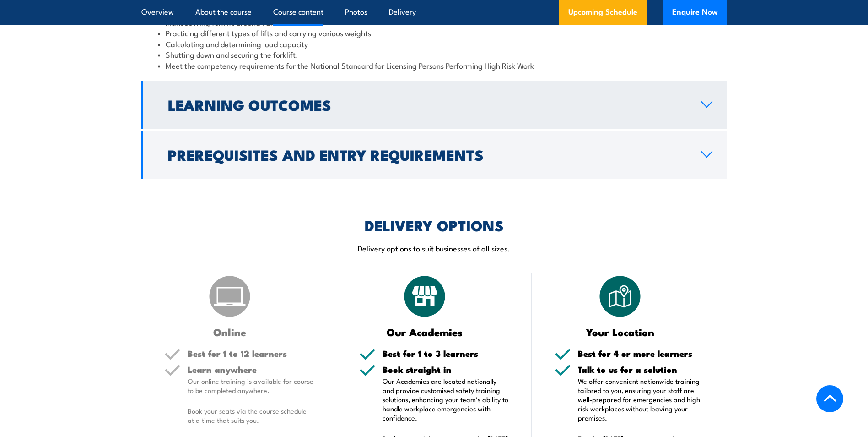 This screenshot has width=868, height=437. What do you see at coordinates (446, 369) in the screenshot?
I see `h5: Book straight in` at bounding box center [446, 369].